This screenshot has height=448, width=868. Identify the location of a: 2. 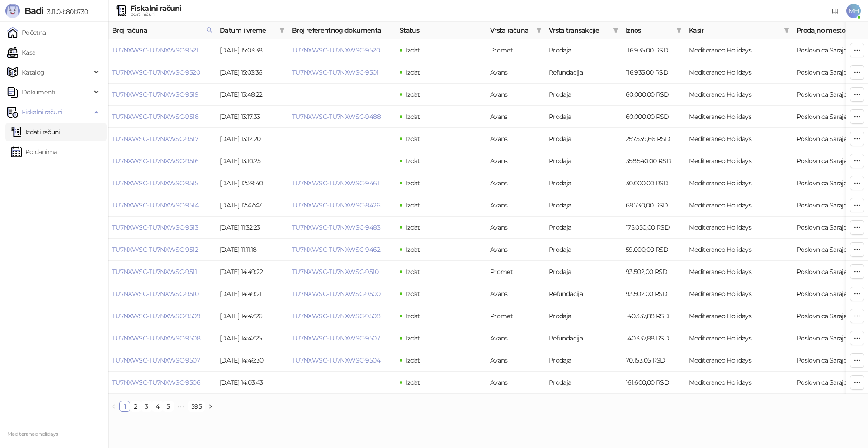
(136, 406).